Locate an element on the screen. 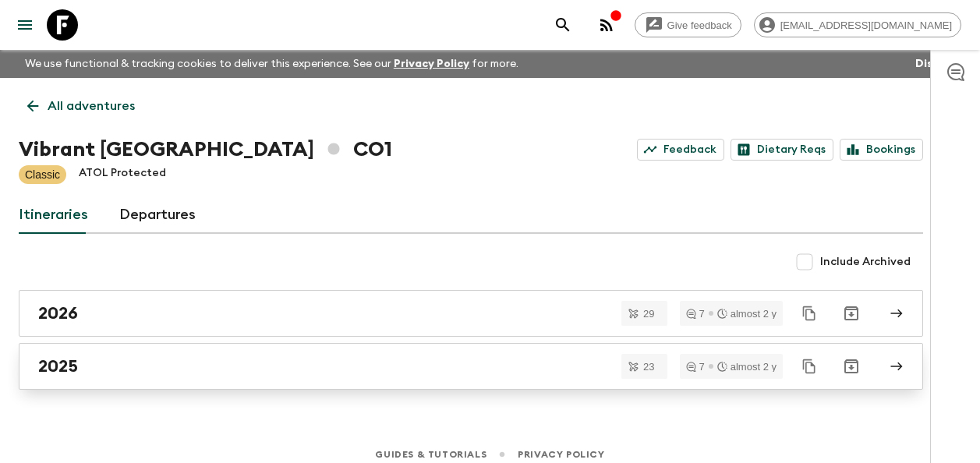  a: Itineraries is located at coordinates (53, 215).